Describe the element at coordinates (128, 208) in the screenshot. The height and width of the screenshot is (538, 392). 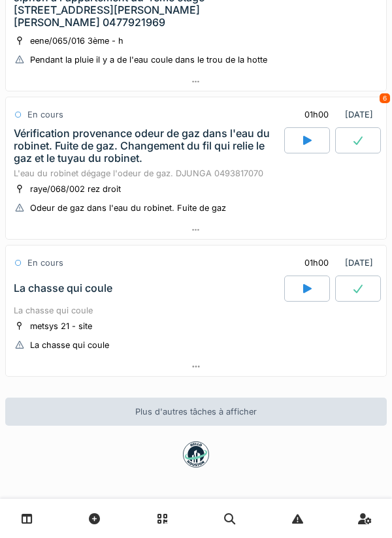
I see `div: Odeur de gaz dans l'eau du robinet. Fuite de gaz` at that location.